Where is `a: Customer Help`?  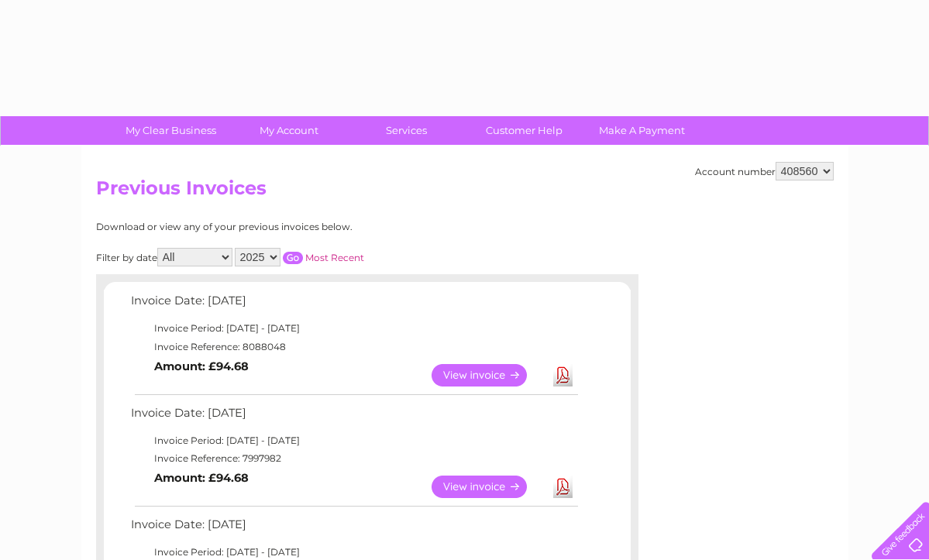
a: Customer Help is located at coordinates (524, 131).